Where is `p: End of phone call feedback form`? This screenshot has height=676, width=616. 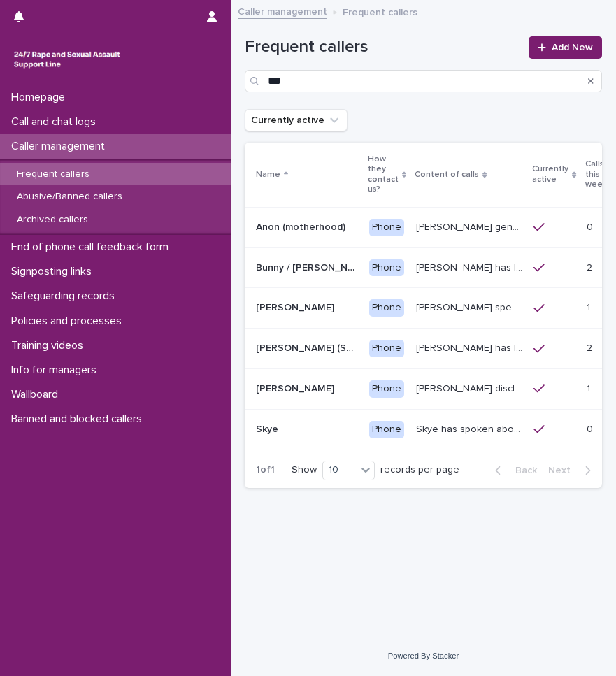 p: End of phone call feedback form is located at coordinates (92, 247).